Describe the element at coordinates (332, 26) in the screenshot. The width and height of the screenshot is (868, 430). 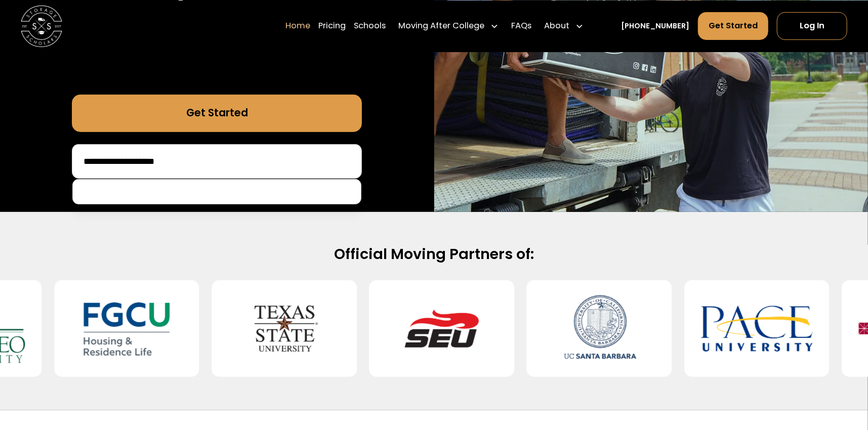
I see `a: Pricing` at that location.